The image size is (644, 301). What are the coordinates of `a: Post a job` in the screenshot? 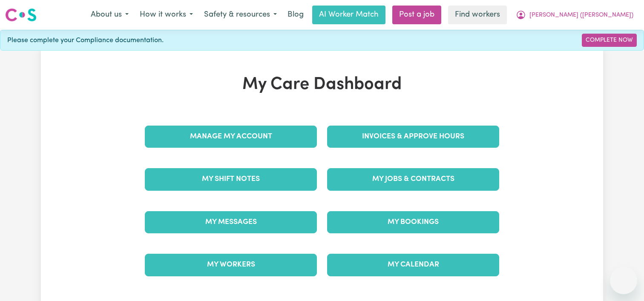 It's located at (416, 15).